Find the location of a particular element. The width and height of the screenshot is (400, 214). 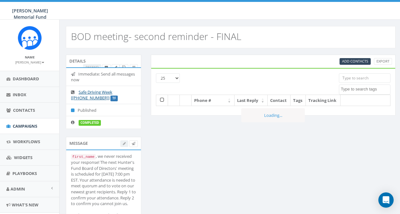

th: Contact is located at coordinates (279, 101).